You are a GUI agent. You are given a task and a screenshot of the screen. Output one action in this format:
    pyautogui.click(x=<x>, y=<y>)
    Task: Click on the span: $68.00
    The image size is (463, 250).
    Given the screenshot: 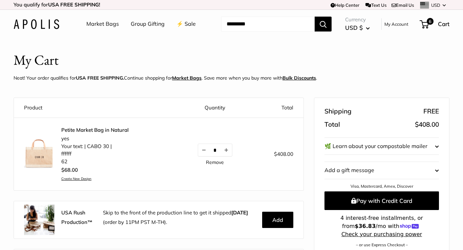 What is the action you would take?
    pyautogui.click(x=70, y=170)
    